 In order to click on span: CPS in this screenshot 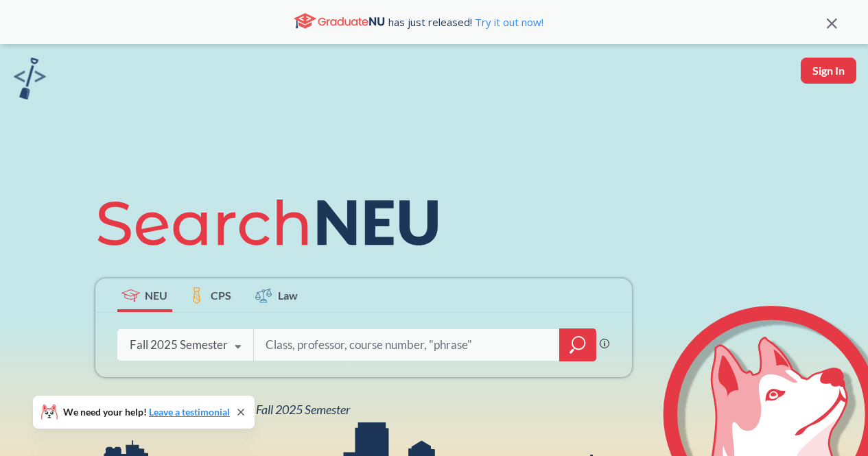, I will do `click(221, 295)`.